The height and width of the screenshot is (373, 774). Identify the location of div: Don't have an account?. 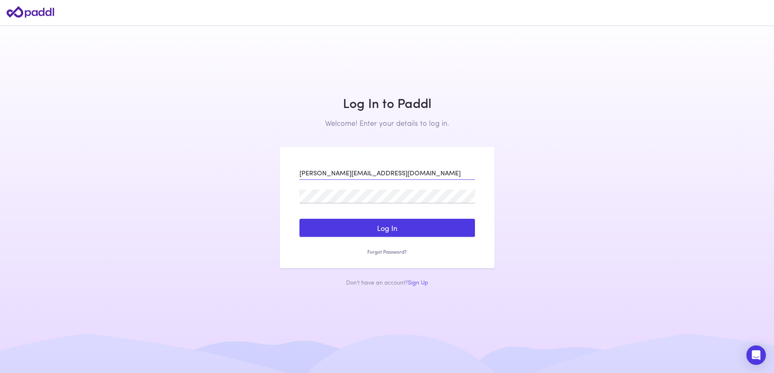
(387, 282).